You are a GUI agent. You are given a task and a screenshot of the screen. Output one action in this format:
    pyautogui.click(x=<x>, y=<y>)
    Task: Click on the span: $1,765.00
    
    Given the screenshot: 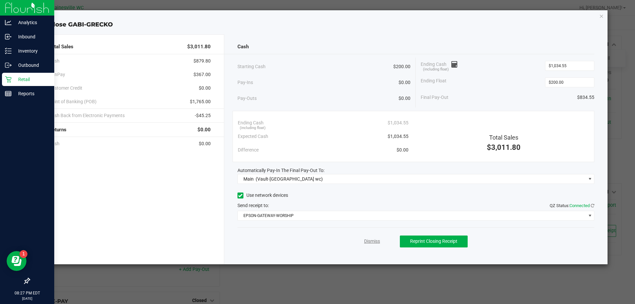 What is the action you would take?
    pyautogui.click(x=200, y=101)
    